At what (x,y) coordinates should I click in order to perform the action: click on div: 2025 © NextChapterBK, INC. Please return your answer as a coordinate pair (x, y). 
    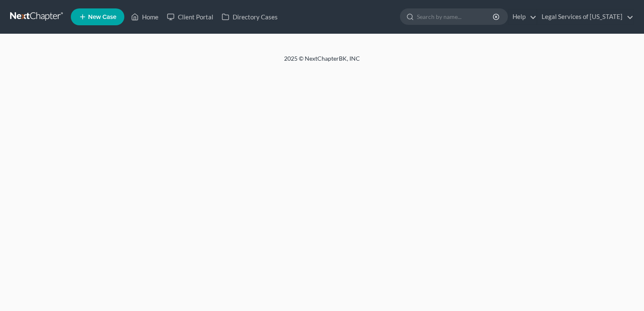
    Looking at the image, I should click on (322, 62).